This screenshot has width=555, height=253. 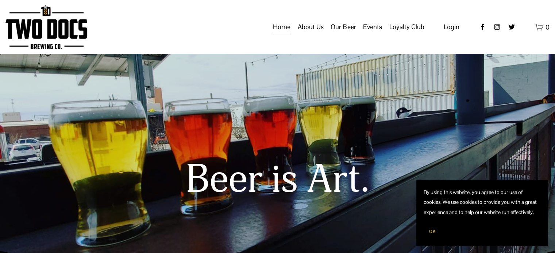 What do you see at coordinates (432, 232) in the screenshot?
I see `button: OK` at bounding box center [432, 232].